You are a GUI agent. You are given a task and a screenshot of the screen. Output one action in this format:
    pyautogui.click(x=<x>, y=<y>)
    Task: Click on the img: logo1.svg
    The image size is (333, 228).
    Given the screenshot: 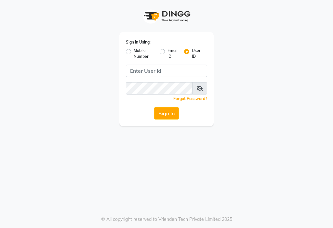 What is the action you would take?
    pyautogui.click(x=166, y=16)
    